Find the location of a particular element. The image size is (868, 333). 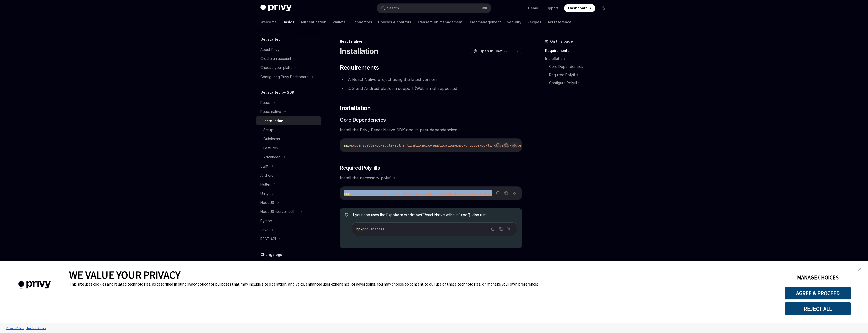

button: Search...⌘K is located at coordinates (434, 8).